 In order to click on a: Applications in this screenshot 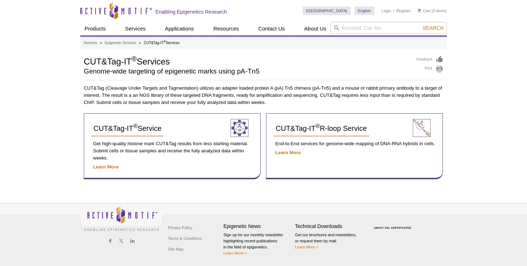, I will do `click(179, 29)`.